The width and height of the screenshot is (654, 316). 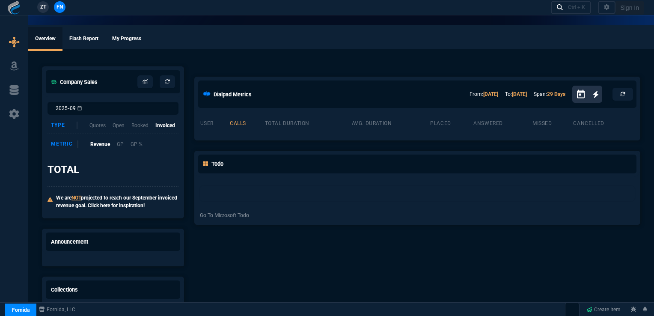 I want to click on div: Ctrl + K, so click(x=577, y=7).